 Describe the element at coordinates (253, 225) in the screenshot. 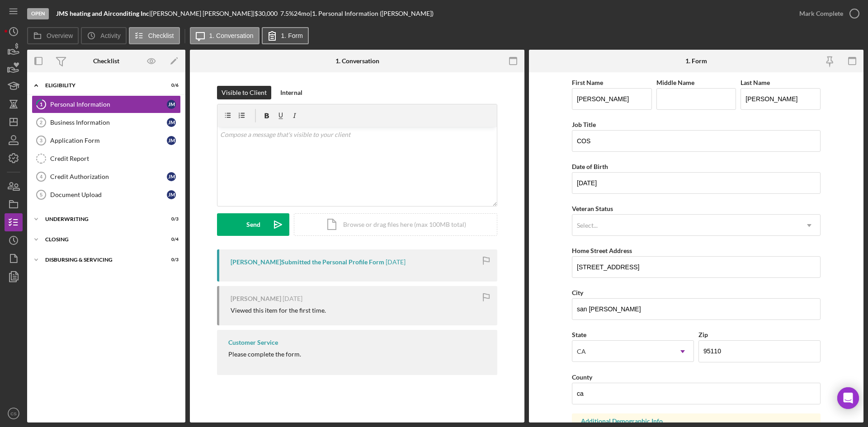

I see `div: Send` at that location.